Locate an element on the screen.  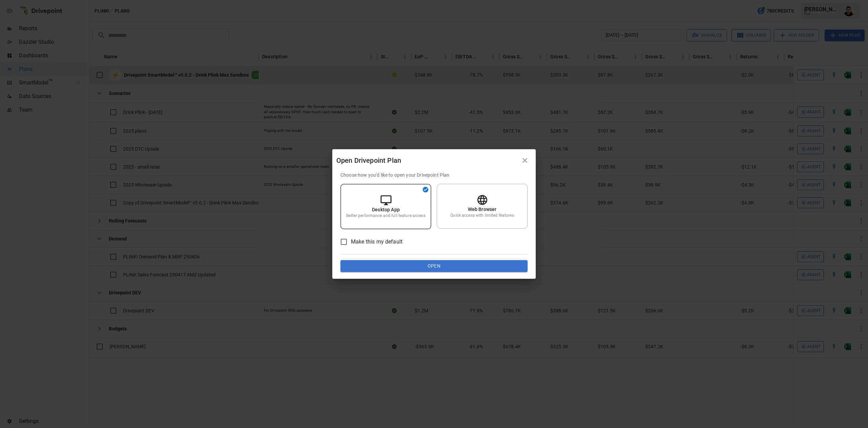
p: Choose how you'd like to open your Drivepoint Plan is located at coordinates (434, 175).